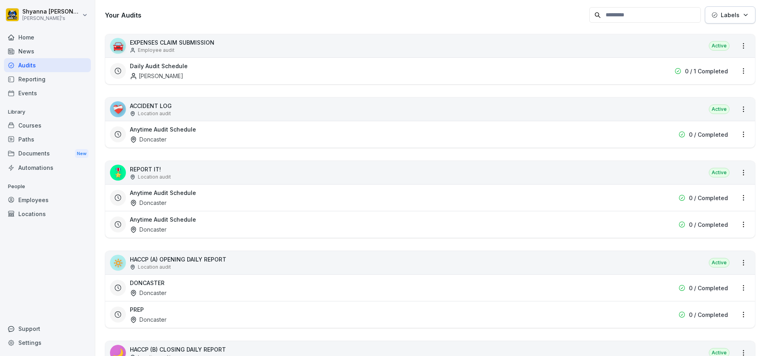  Describe the element at coordinates (47, 328) in the screenshot. I see `div: Support` at that location.